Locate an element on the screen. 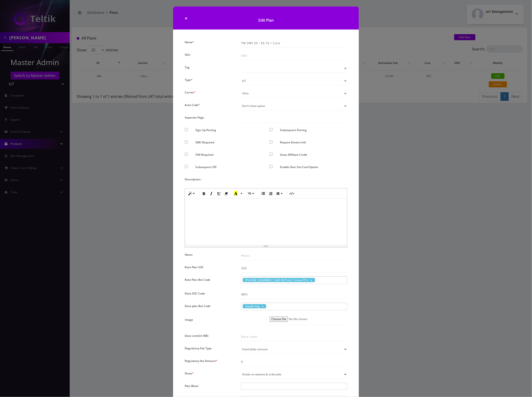 Image resolution: width=532 pixels, height=397 pixels. label: Require Device Info is located at coordinates (293, 142).